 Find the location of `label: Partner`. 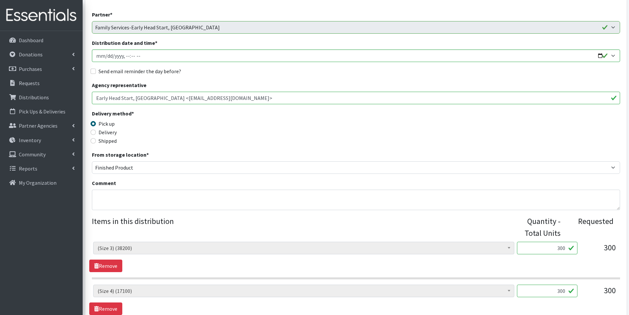

label: Partner is located at coordinates (102, 15).